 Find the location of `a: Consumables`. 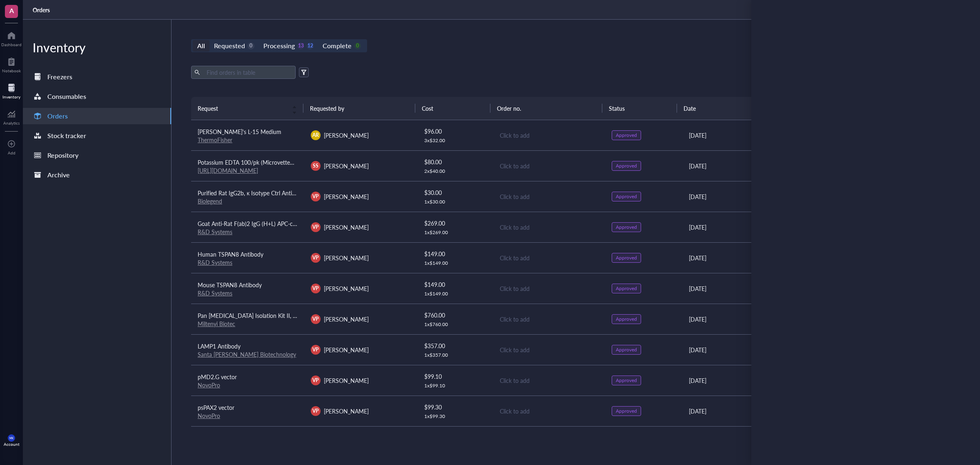

a: Consumables is located at coordinates (97, 97).